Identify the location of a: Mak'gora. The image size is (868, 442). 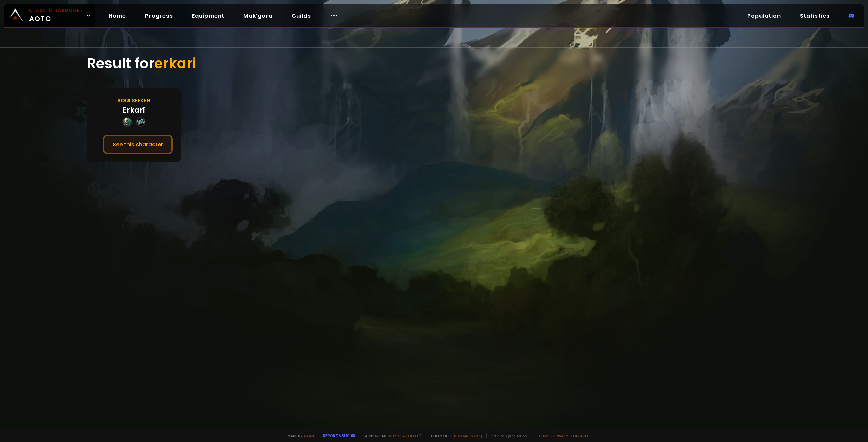
(258, 16).